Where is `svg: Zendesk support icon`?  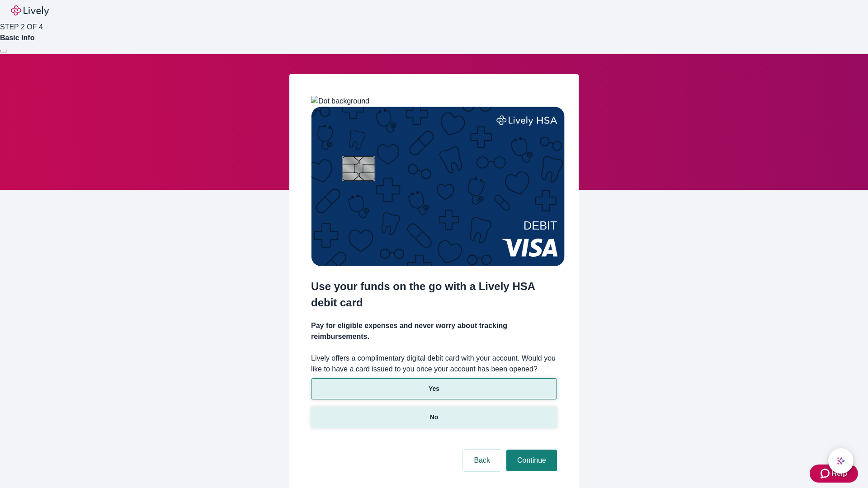 svg: Zendesk support icon is located at coordinates (826, 474).